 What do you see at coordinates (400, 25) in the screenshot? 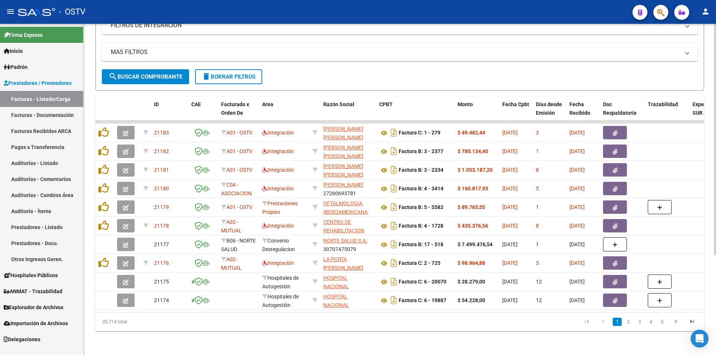
I see `mat-expansion-panel-header: FILTROS DE INTEGRACION` at bounding box center [400, 25].